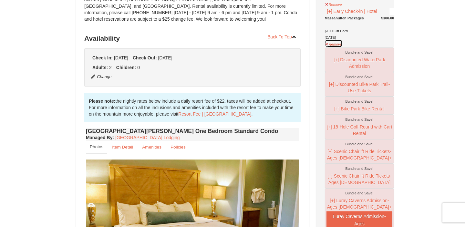 The height and width of the screenshot is (227, 465). I want to click on button: [+] Early Check-in | Hotel, so click(352, 11).